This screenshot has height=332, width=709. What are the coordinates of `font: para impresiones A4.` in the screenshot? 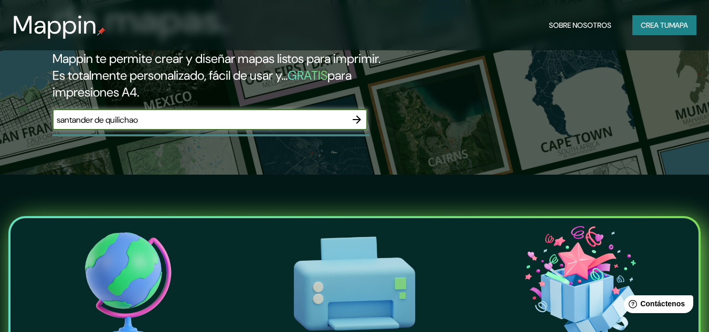 It's located at (202, 83).